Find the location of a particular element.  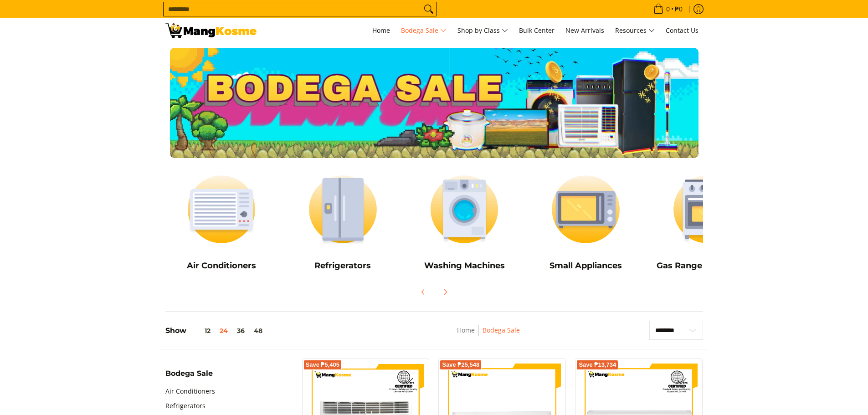

a: Air Conditioners Air Conditioners is located at coordinates (222, 222).